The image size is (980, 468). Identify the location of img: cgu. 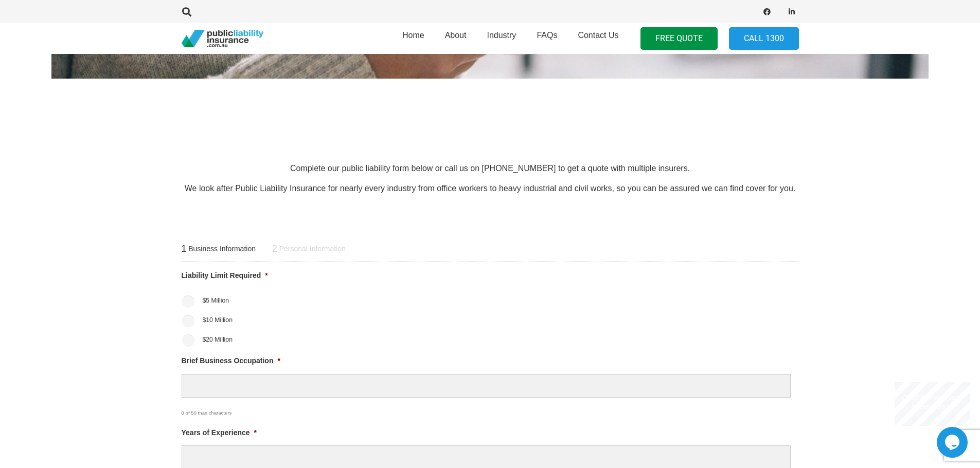
(859, 104).